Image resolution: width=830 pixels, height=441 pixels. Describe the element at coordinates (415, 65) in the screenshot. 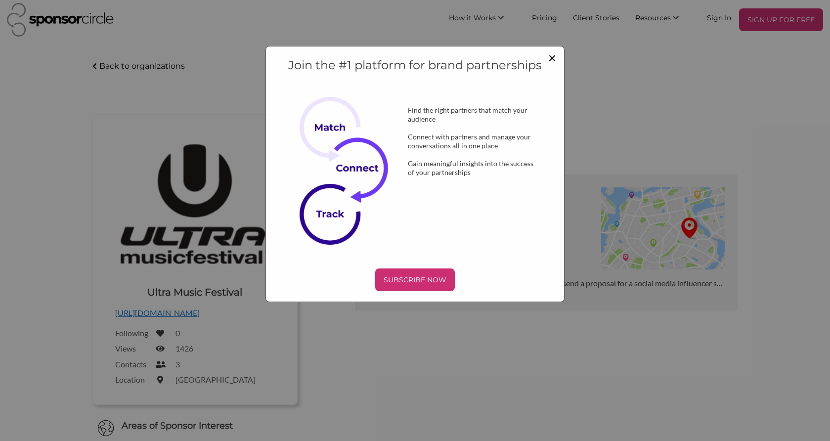

I see `h4: Join the #1 platform for brand partnerships` at that location.